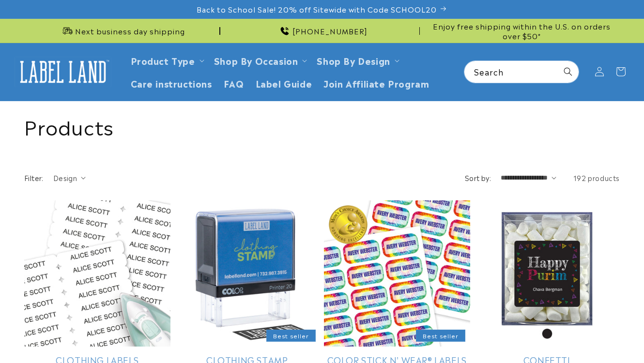 This screenshot has height=363, width=644. Describe the element at coordinates (256, 60) in the screenshot. I see `span: Shop By Occasion` at that location.